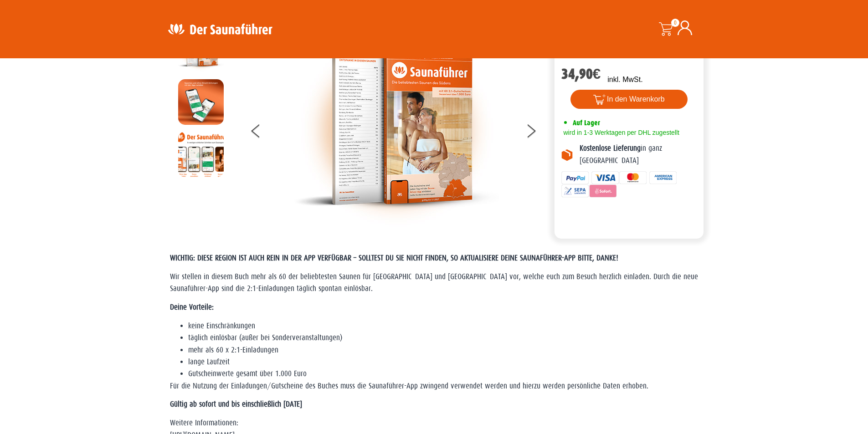 The width and height of the screenshot is (868, 434). What do you see at coordinates (443, 338) in the screenshot?
I see `li: täglich einlösbar (außer bei Sonderveranstaltungen)` at bounding box center [443, 338].